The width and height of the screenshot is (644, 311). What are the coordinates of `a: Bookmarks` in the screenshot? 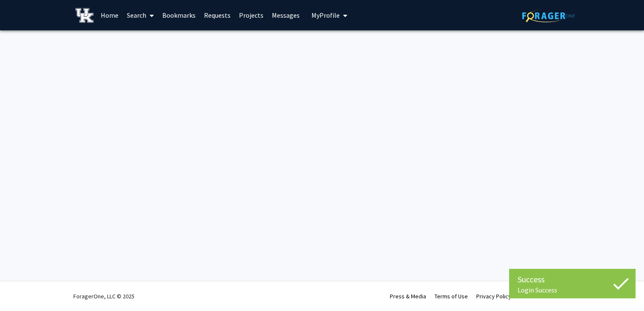 It's located at (179, 15).